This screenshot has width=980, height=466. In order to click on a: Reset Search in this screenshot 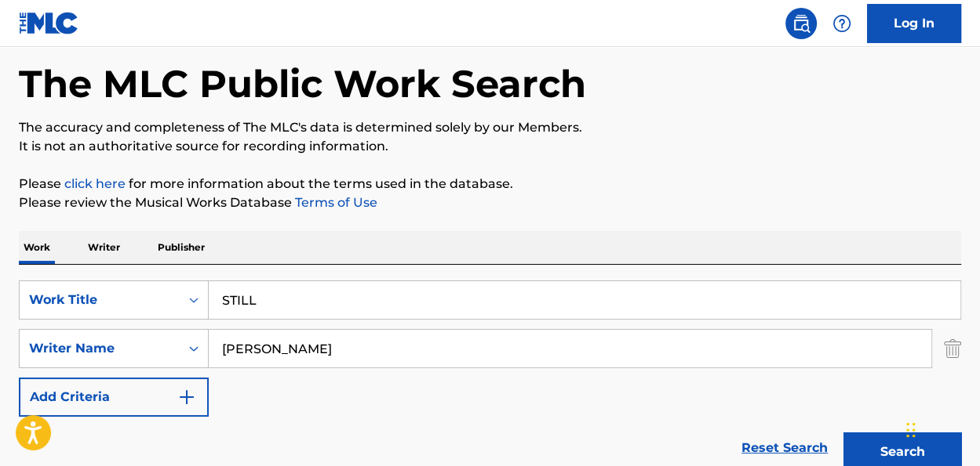, I will do `click(785, 448)`.